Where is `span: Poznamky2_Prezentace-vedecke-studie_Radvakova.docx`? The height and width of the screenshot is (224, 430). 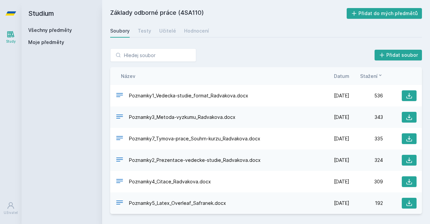
span: Poznamky2_Prezentace-vedecke-studie_Radvakova.docx is located at coordinates (195, 160).